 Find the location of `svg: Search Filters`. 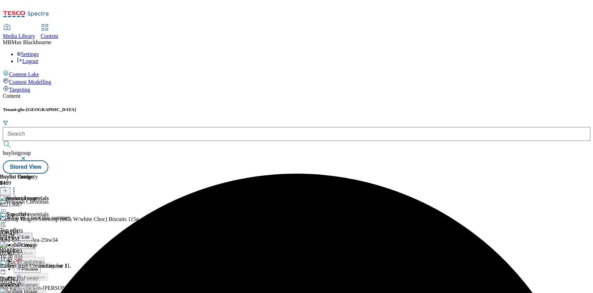

svg: Search Filters is located at coordinates (6, 123).